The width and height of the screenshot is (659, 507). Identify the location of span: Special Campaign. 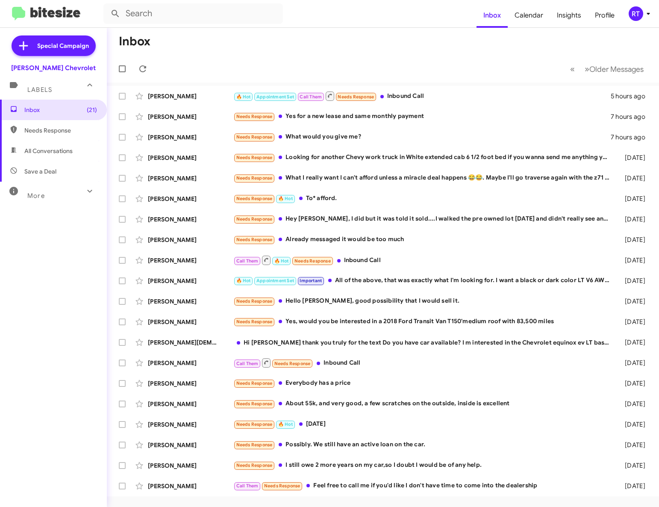
(63, 46).